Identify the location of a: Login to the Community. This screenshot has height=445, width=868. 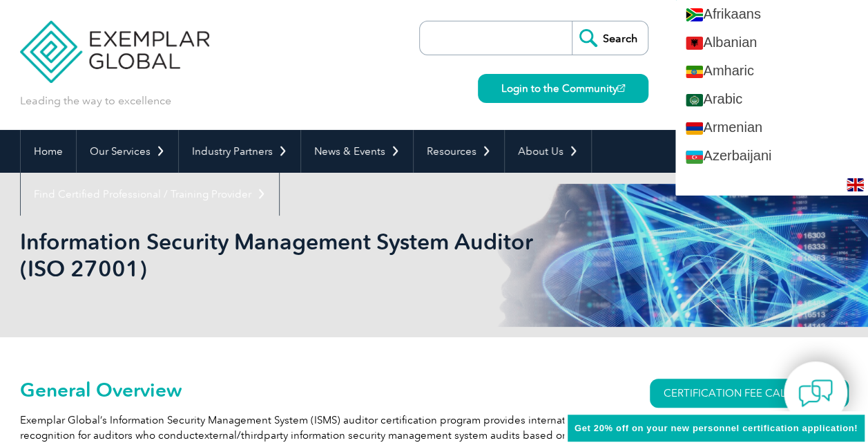
(563, 89).